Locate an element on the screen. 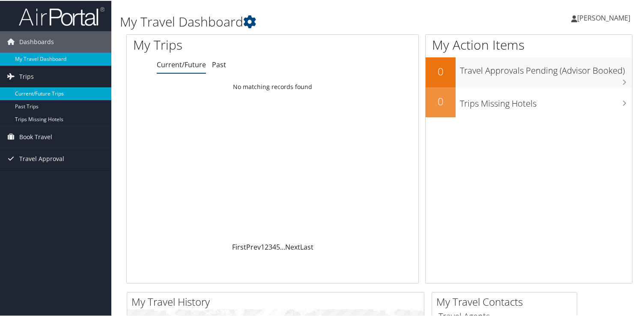 The width and height of the screenshot is (644, 316). a: Next is located at coordinates (293, 246).